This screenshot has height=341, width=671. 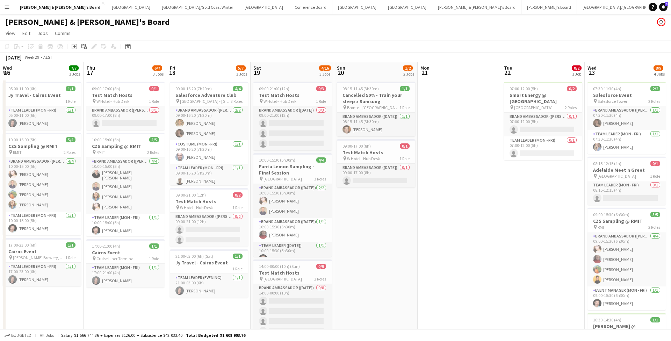 What do you see at coordinates (17, 152) in the screenshot?
I see `span: RMIT` at bounding box center [17, 152].